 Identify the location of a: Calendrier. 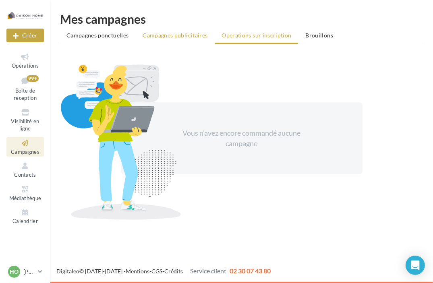
(25, 216).